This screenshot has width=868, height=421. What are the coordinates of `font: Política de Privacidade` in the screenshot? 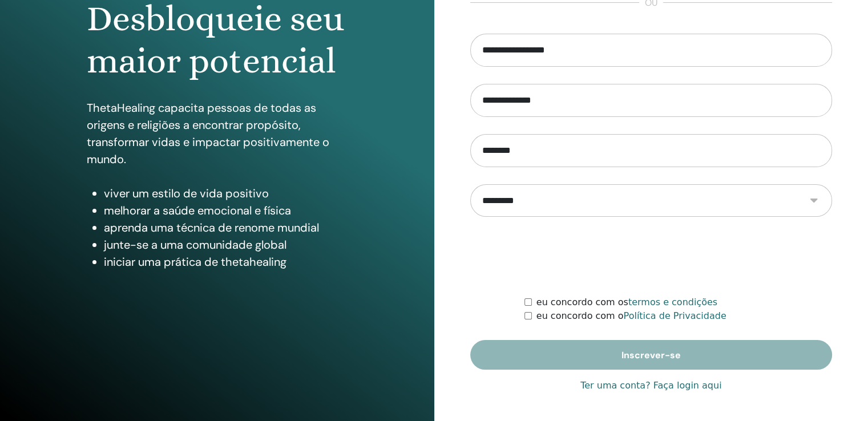 It's located at (675, 315).